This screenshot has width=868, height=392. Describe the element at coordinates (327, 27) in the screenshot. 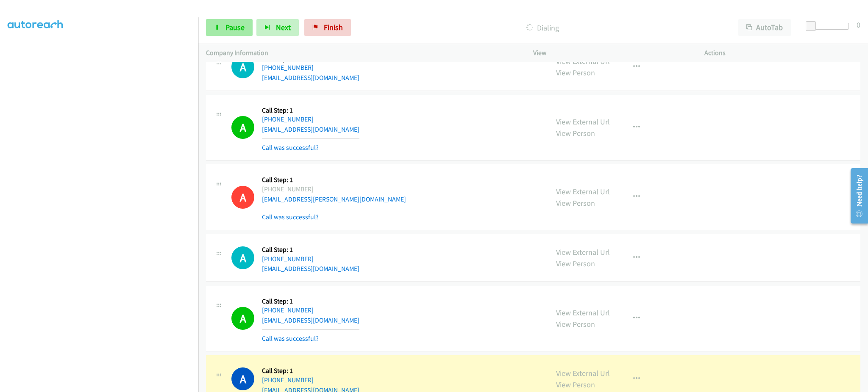

I see `a: Finish` at that location.